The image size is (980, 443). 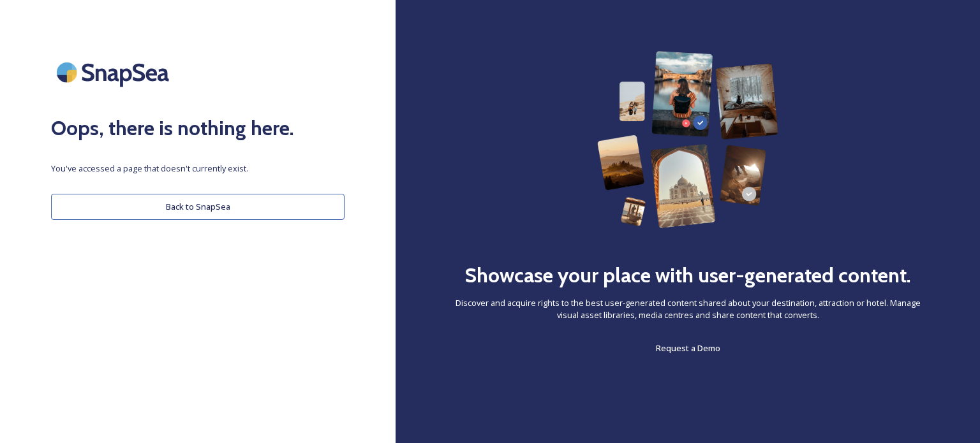 I want to click on a: Request a Demo, so click(x=688, y=348).